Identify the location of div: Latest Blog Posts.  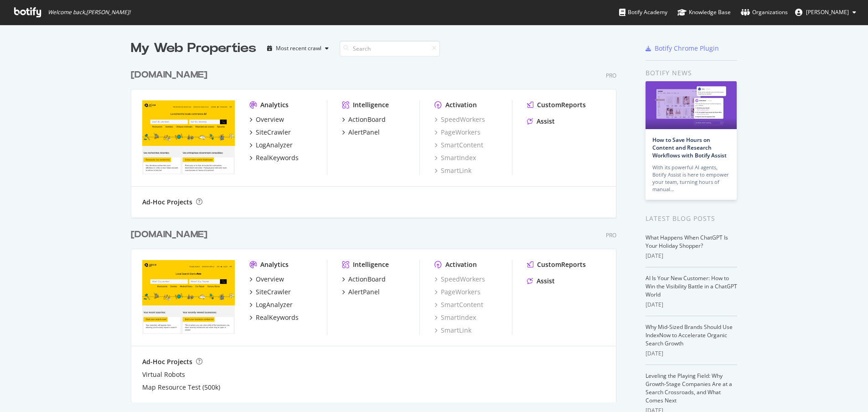
(691, 219).